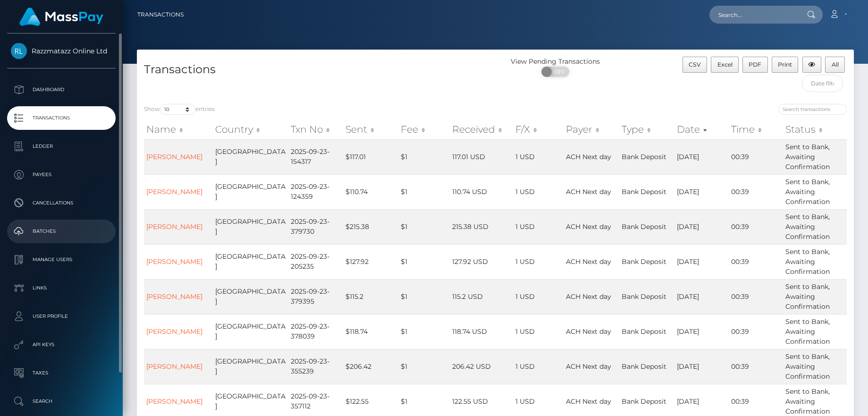 This screenshot has height=416, width=868. Describe the element at coordinates (371, 262) in the screenshot. I see `td: $127.92` at that location.